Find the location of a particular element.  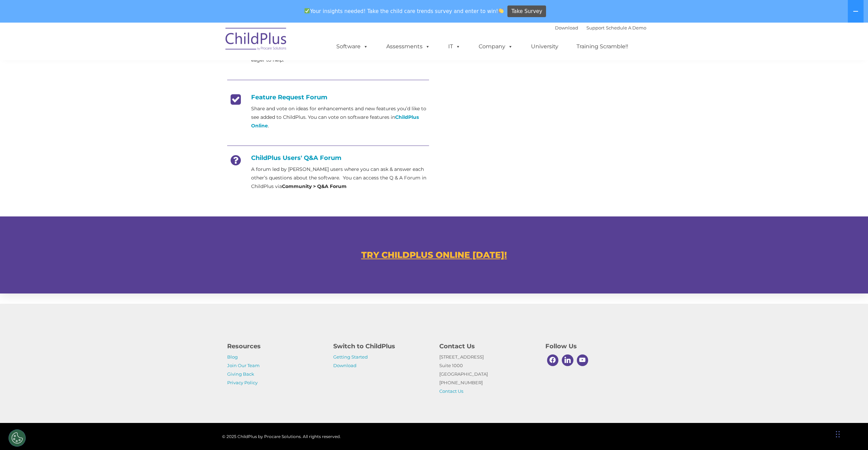

h4: Feature Request Forum is located at coordinates (328, 97).